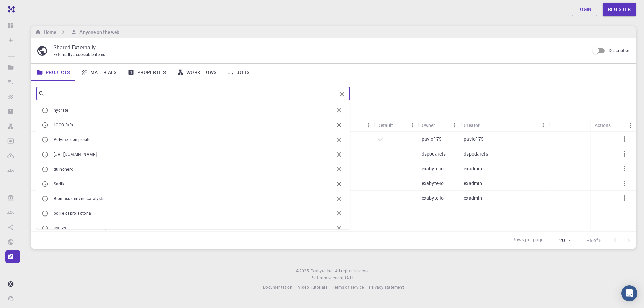 The height and width of the screenshot is (308, 644). I want to click on a: Privacy statement, so click(386, 287).